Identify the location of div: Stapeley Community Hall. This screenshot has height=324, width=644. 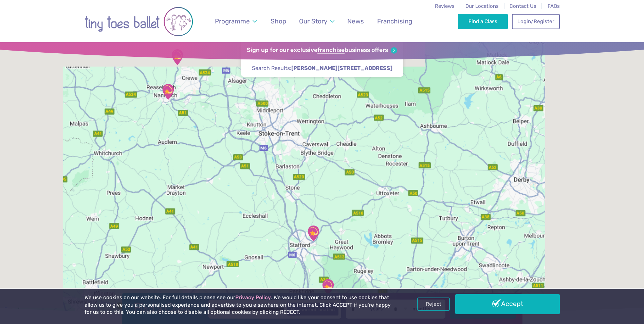
(168, 92).